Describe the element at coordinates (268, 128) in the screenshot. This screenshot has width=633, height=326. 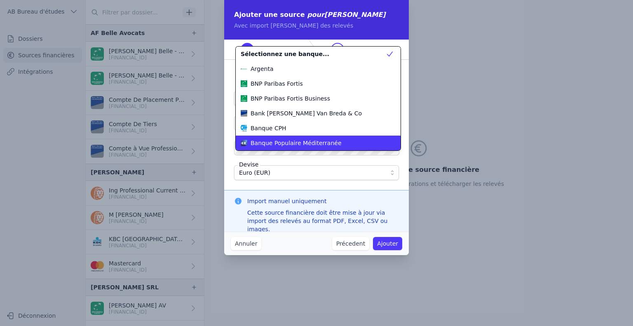
I see `span: Banque CPH` at that location.